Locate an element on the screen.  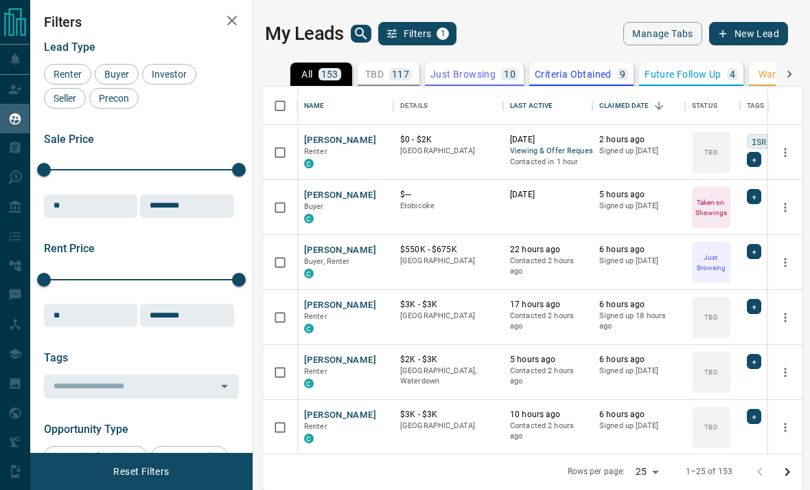
h1: My Leads is located at coordinates (304, 34).